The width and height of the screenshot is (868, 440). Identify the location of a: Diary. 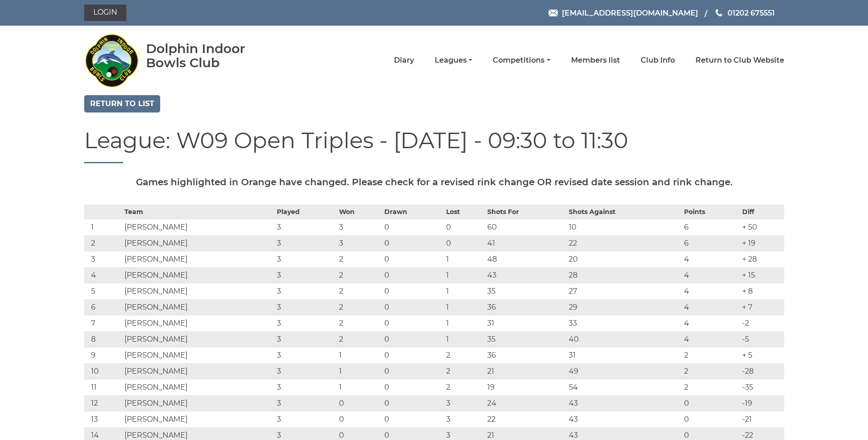
(404, 60).